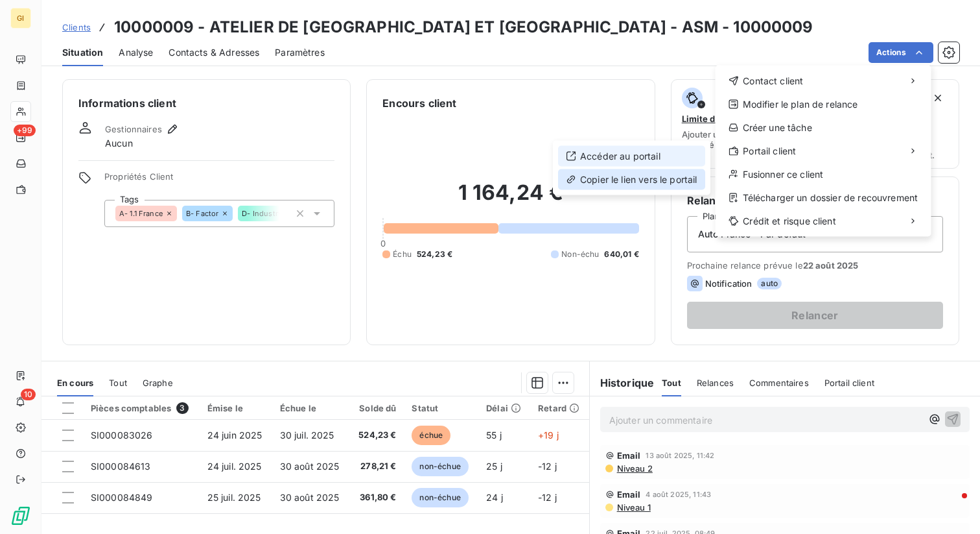  What do you see at coordinates (770, 151) in the screenshot?
I see `span: Portail client` at bounding box center [770, 151].